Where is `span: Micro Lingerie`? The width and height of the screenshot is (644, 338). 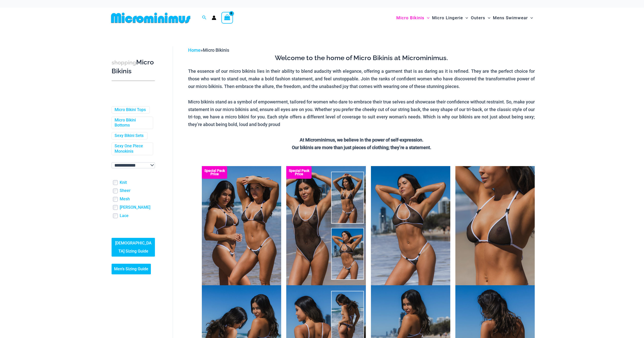 span: Micro Lingerie is located at coordinates (448, 18).